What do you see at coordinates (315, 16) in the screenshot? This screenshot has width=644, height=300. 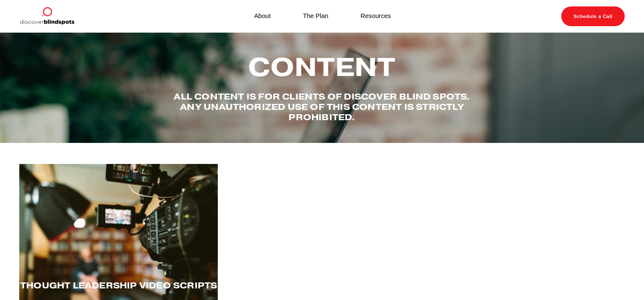 I see `a: The Plan` at bounding box center [315, 16].